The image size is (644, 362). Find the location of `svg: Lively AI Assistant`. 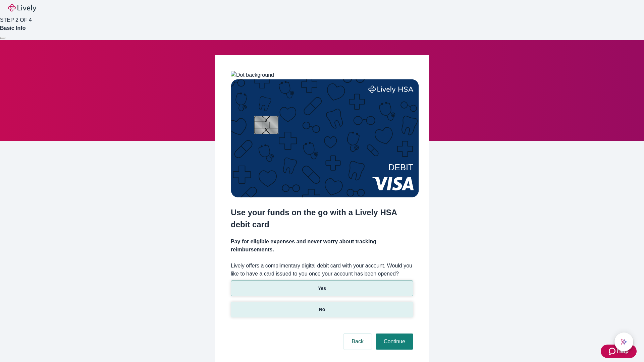

svg: Lively AI Assistant is located at coordinates (624, 342).